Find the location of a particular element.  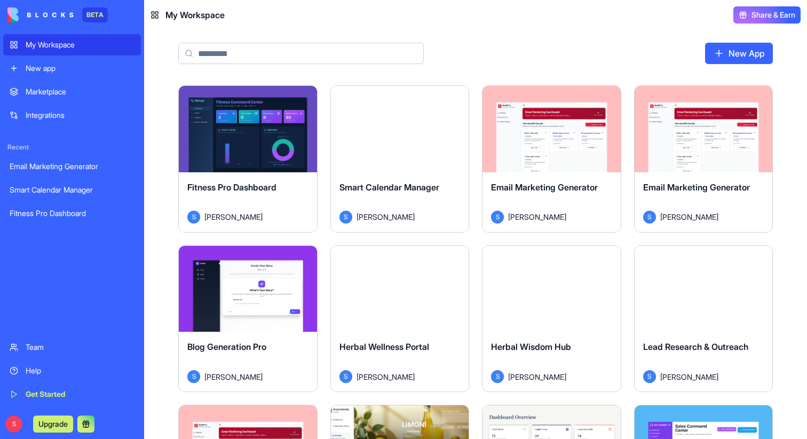

span: Fitness Pro Dashboard is located at coordinates (232, 187).